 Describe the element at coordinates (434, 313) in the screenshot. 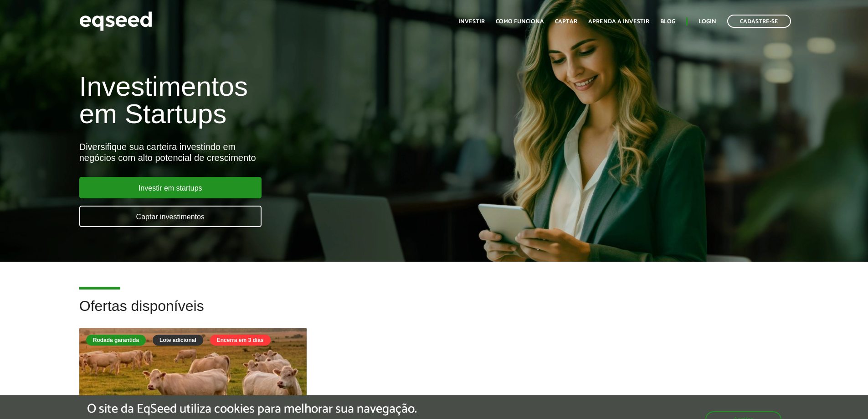

I see `h2: Ofertas disponíveis` at that location.